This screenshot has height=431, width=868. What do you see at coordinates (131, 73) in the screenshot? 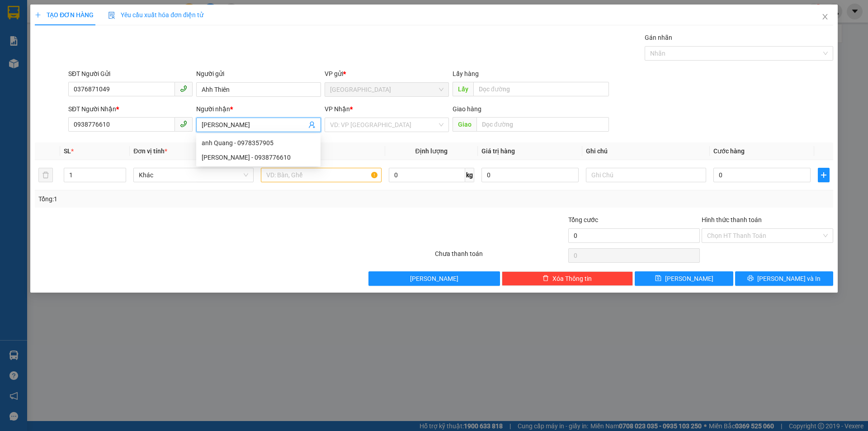
I see `div: SĐT Người Gửi` at bounding box center [131, 73].